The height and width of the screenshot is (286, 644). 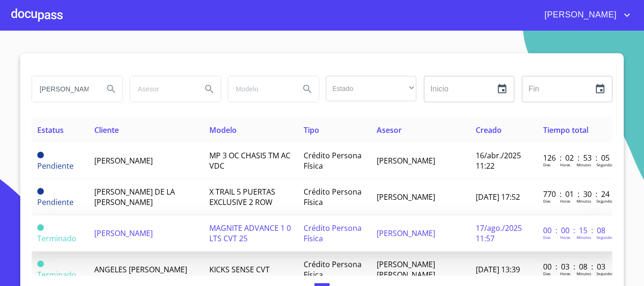 What do you see at coordinates (243, 197) in the screenshot?
I see `span: X TRAIL 5 PUERTAS EXCLUSIVE 2 ROW` at bounding box center [243, 197].